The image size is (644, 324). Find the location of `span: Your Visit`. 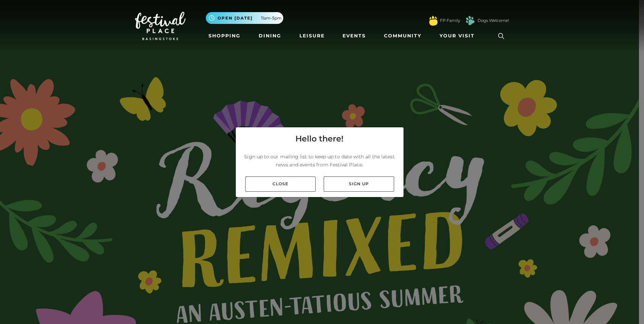

span: Your Visit is located at coordinates (457, 36).